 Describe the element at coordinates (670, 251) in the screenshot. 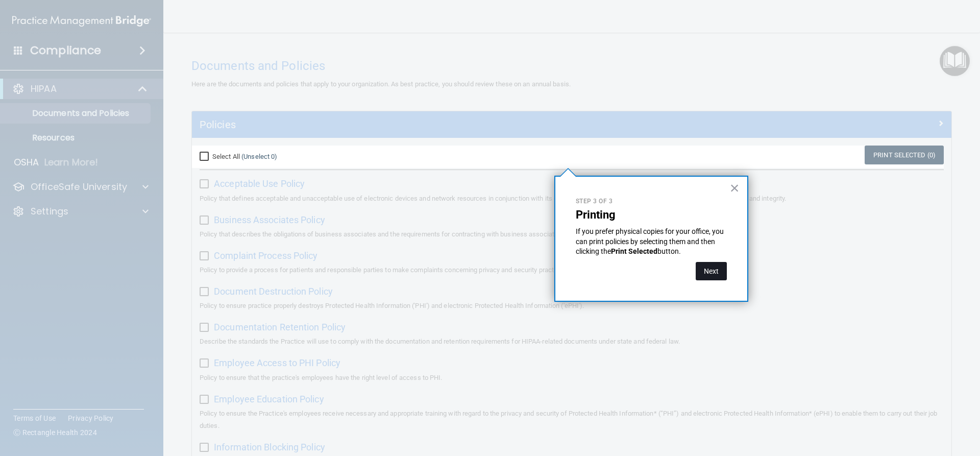

I see `span: button.` at that location.